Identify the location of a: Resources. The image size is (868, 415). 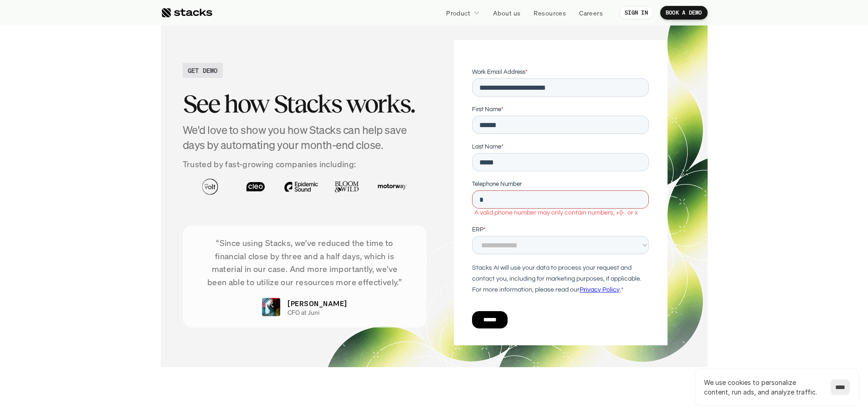
(549, 13).